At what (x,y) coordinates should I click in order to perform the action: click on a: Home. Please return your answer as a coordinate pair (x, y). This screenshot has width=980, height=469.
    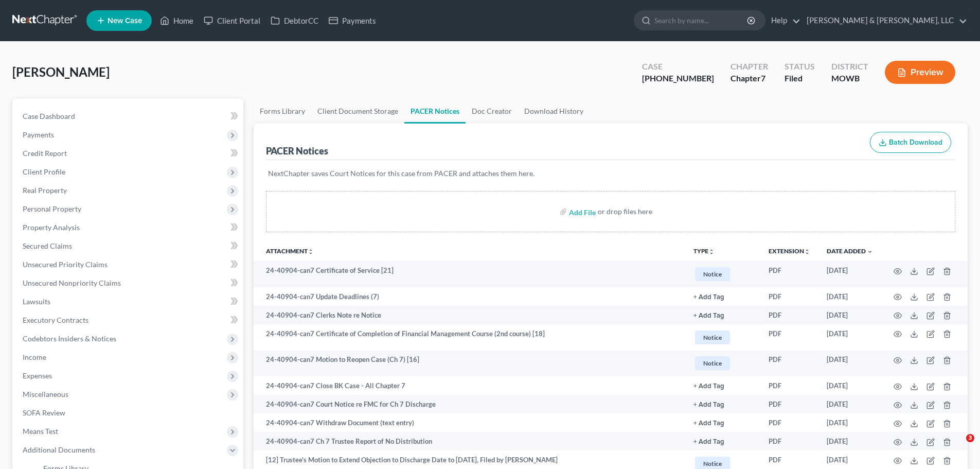
    Looking at the image, I should click on (177, 20).